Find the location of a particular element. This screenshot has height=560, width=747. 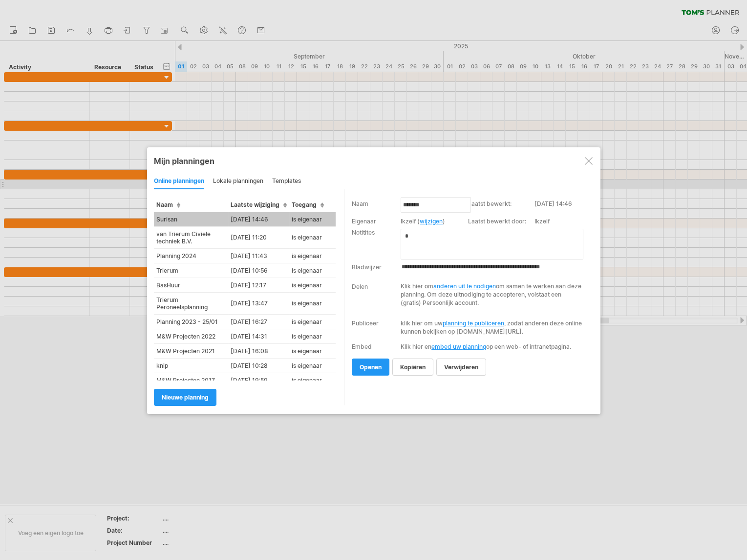

div: Mijn planningen is located at coordinates (373, 161).